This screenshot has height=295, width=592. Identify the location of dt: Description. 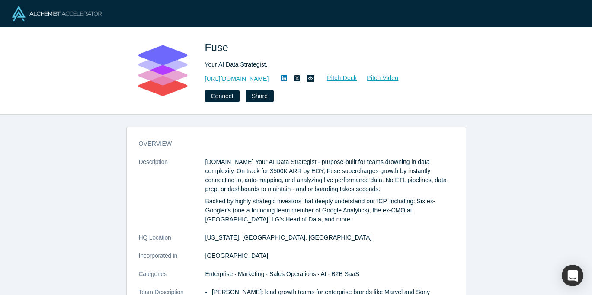
(172, 195).